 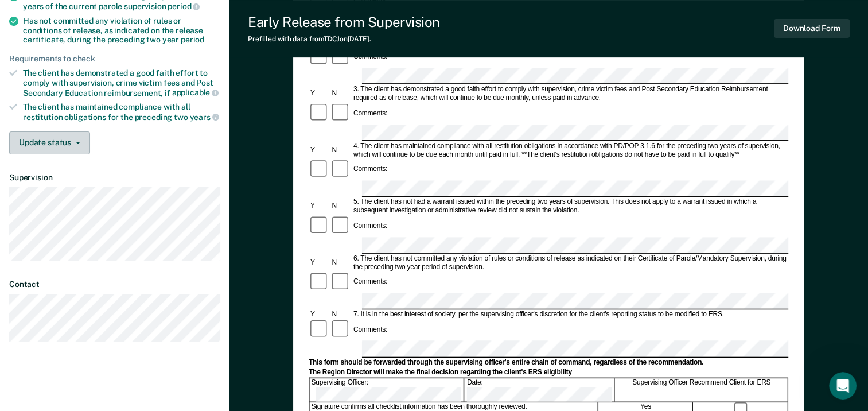 What do you see at coordinates (569, 150) in the screenshot?
I see `div: 4. The client has maintained compliance with all restitution obligations in accordance with PD/PO...` at bounding box center [569, 150].